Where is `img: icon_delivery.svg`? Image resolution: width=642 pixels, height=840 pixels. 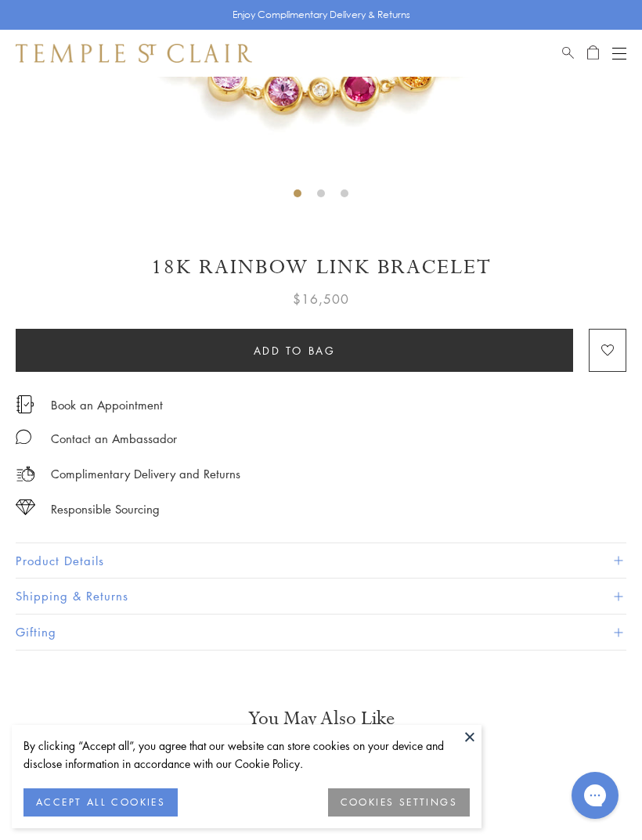
img: icon_delivery.svg is located at coordinates (25, 473).